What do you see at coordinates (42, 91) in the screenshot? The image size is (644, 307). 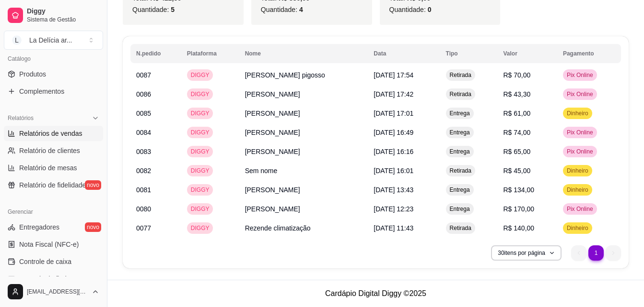 I see `span: Complementos` at bounding box center [42, 91].